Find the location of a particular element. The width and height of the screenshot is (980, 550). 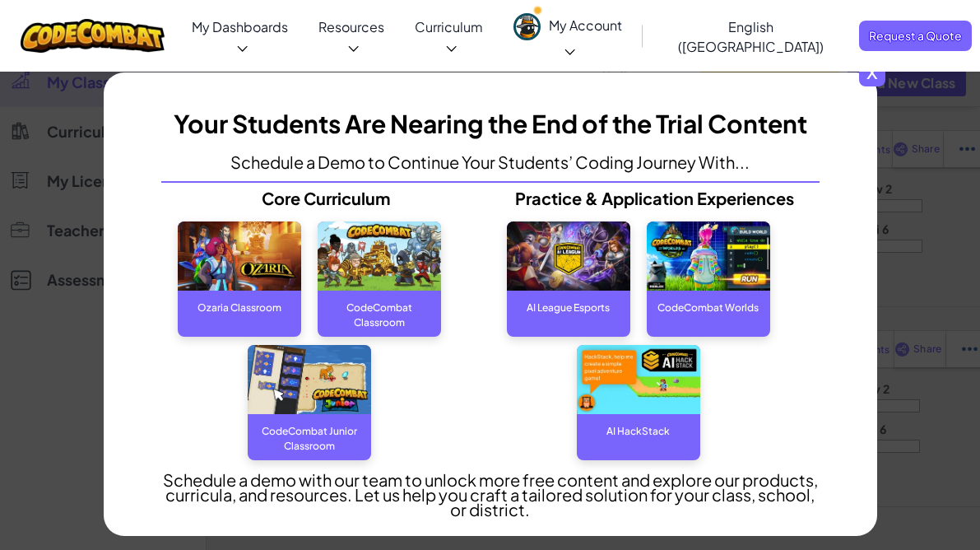

p: Core Curriculum is located at coordinates (325, 198).